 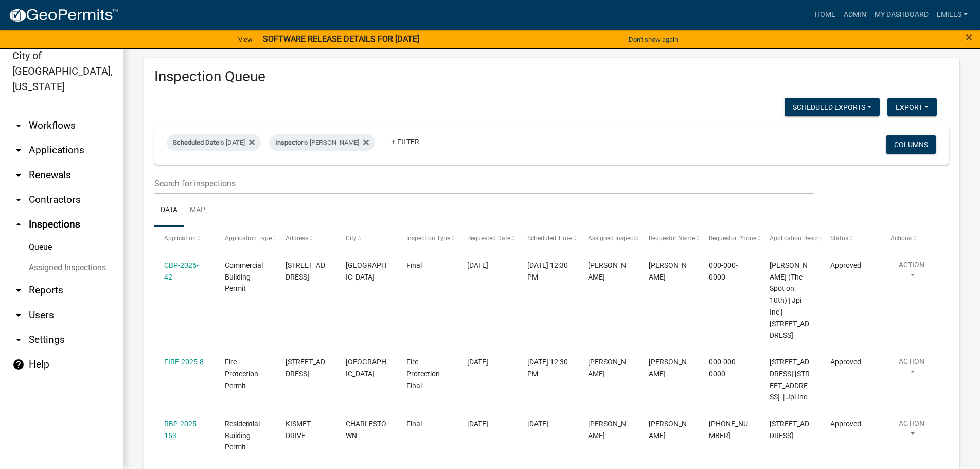 What do you see at coordinates (901, 15) in the screenshot?
I see `a: My Dashboard` at bounding box center [901, 15].